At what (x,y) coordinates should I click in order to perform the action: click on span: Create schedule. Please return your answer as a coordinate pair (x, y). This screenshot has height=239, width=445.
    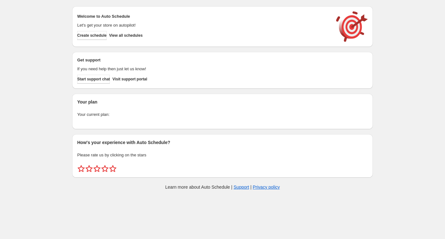
    Looking at the image, I should click on (92, 35).